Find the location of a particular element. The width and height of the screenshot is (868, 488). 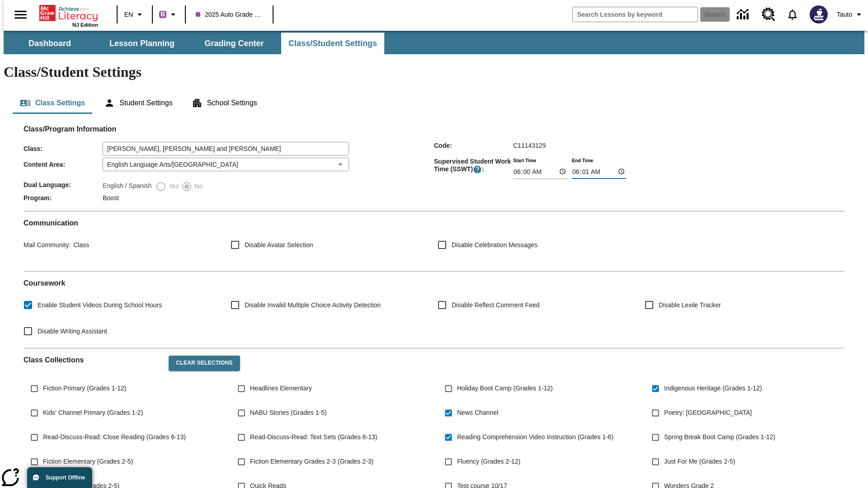

input: Class is located at coordinates (226, 149).